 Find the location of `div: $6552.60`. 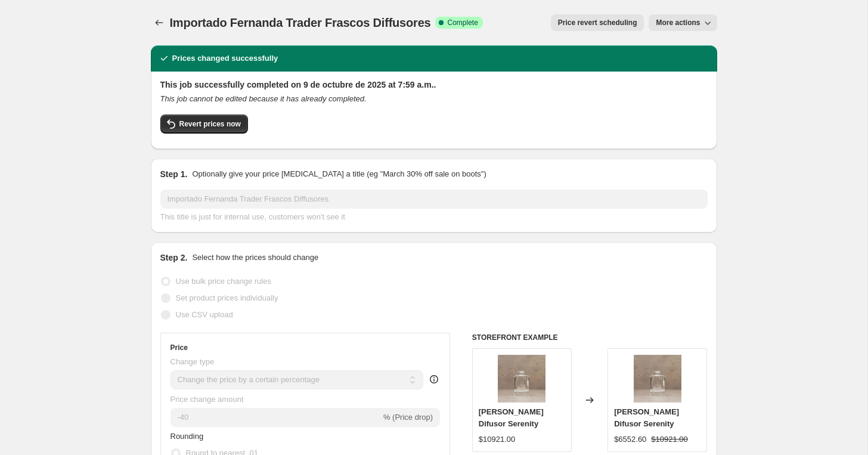

div: $6552.60 is located at coordinates (630, 440).